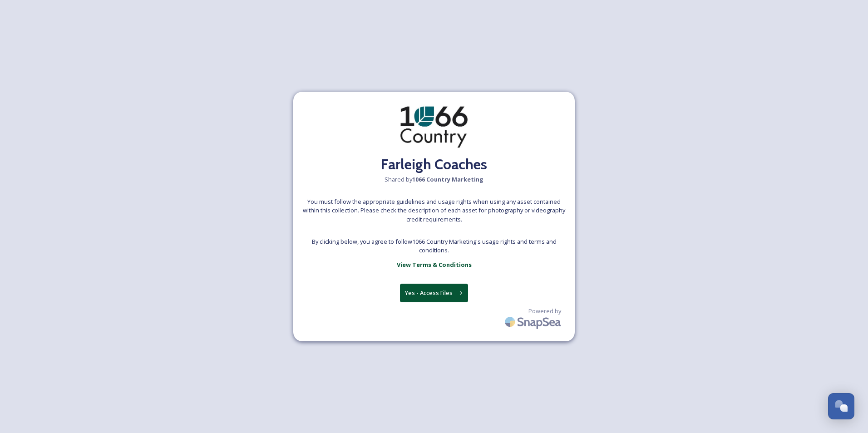 This screenshot has width=868, height=433. What do you see at coordinates (434, 246) in the screenshot?
I see `span: By clicking below, you agree to follow 1066 Country Marketing 's usage rights and terms and condi...` at bounding box center [434, 246].